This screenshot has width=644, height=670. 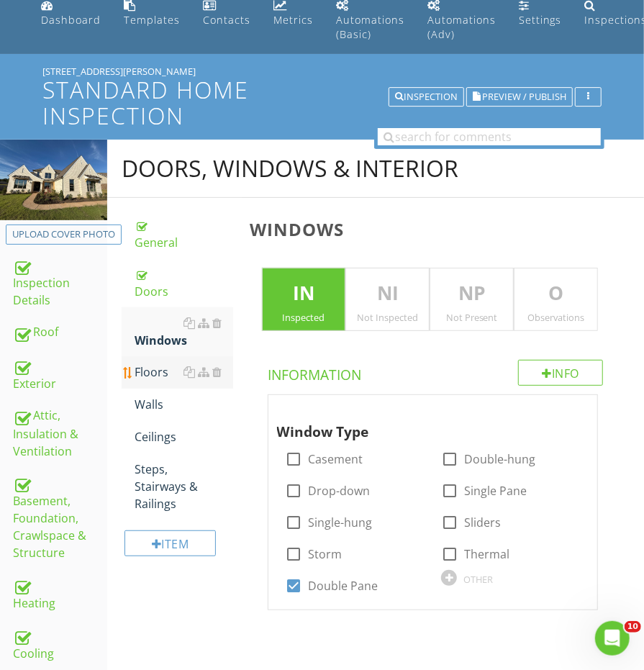 I want to click on div: Metrics, so click(x=293, y=20).